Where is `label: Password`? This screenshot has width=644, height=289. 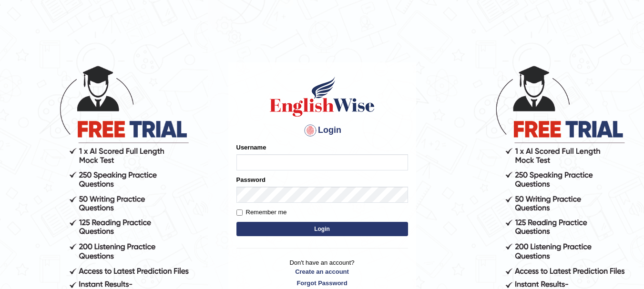
label: Password is located at coordinates (251, 179).